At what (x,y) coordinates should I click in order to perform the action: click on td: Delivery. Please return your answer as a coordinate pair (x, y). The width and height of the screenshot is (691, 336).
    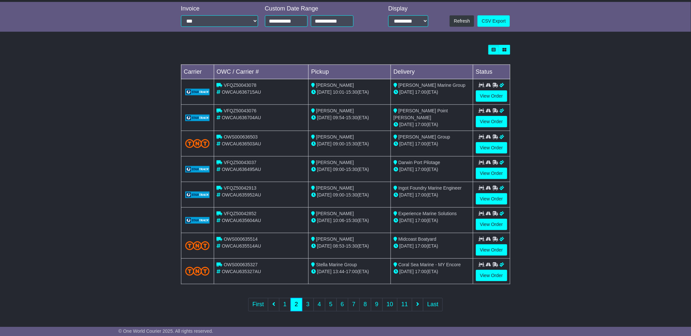
    Looking at the image, I should click on (431, 72).